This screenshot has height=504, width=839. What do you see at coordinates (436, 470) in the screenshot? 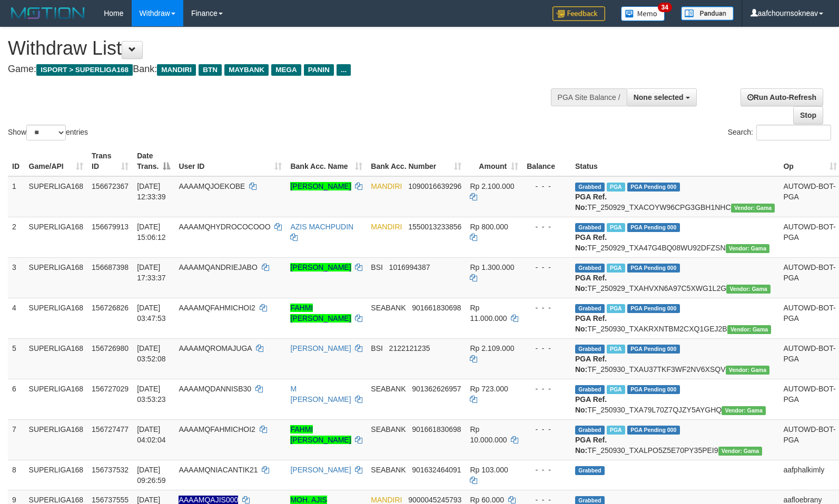
I see `span: Copy 901632464091 to clipboard` at bounding box center [436, 470].